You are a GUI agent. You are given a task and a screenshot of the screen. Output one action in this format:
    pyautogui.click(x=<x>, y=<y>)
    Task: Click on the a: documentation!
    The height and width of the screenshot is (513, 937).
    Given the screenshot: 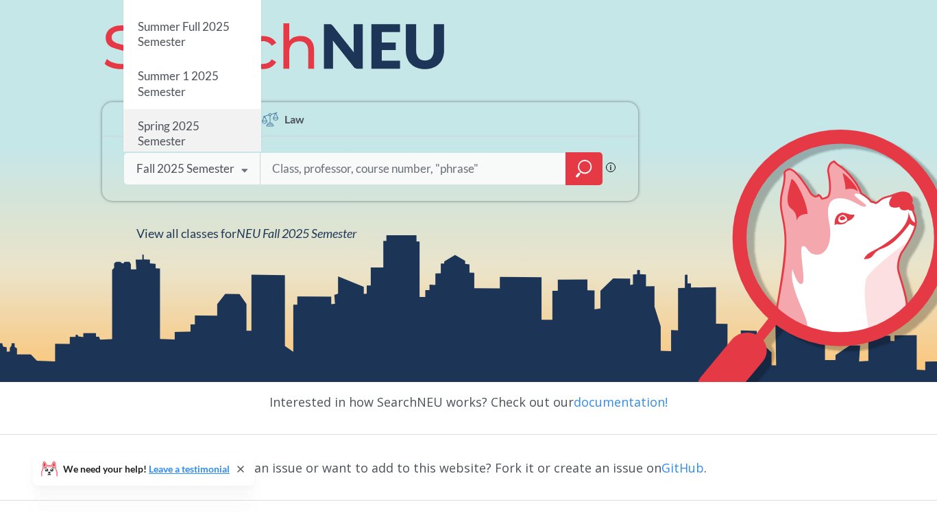 What is the action you would take?
    pyautogui.click(x=621, y=402)
    